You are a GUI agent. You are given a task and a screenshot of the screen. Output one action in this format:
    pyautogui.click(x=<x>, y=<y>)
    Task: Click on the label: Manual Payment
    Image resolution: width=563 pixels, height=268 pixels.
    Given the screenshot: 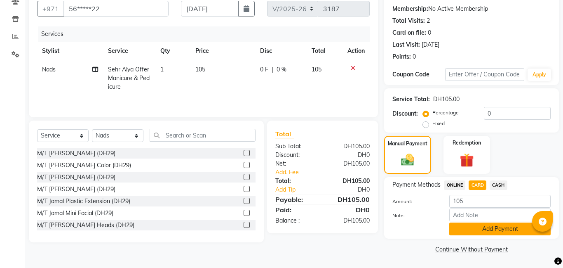 What is the action you would take?
    pyautogui.click(x=408, y=144)
    